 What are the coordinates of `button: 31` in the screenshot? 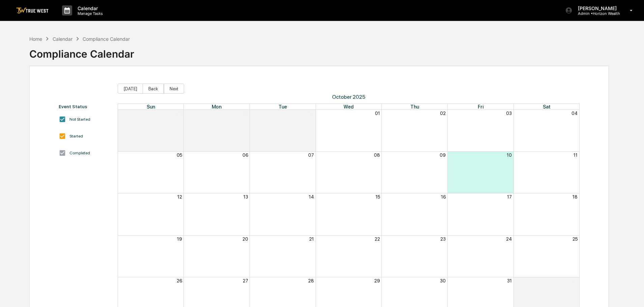 It's located at (510, 281).